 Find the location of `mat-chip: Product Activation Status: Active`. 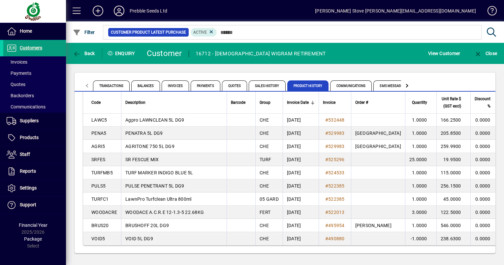

mat-chip: Product Activation Status: Active is located at coordinates (204, 32).